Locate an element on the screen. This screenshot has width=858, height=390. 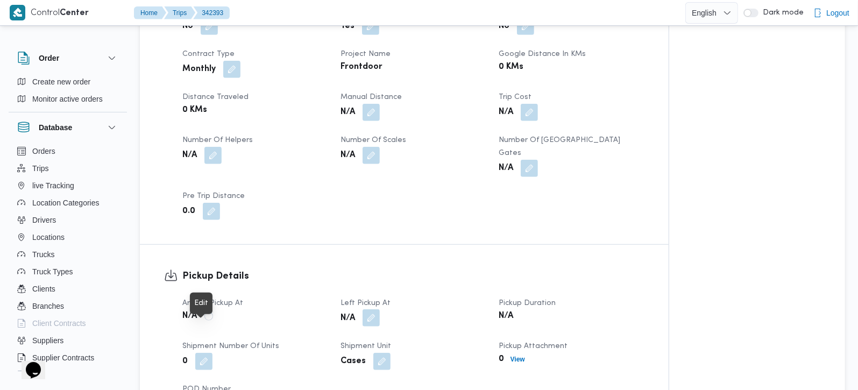
button: Branches is located at coordinates (68, 306).